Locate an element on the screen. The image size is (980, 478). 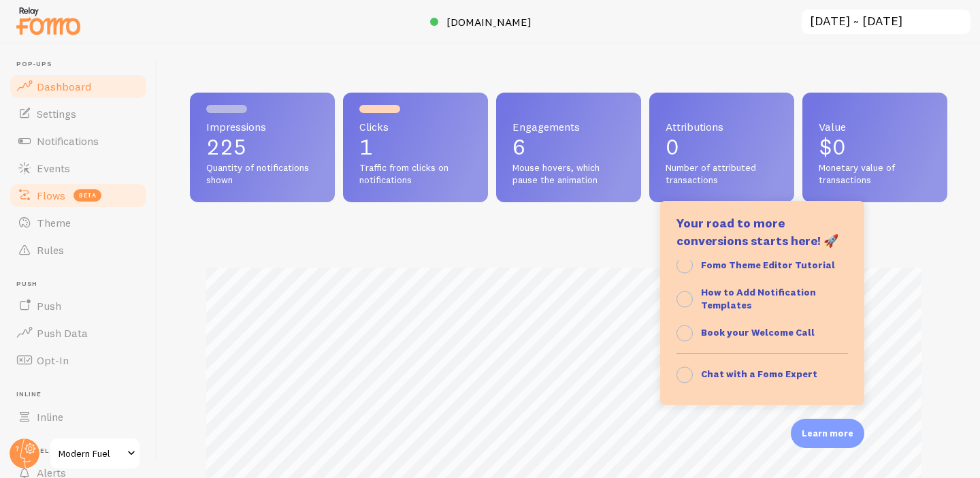
strong: Fomo Theme Editor Tutorial is located at coordinates (768, 265).